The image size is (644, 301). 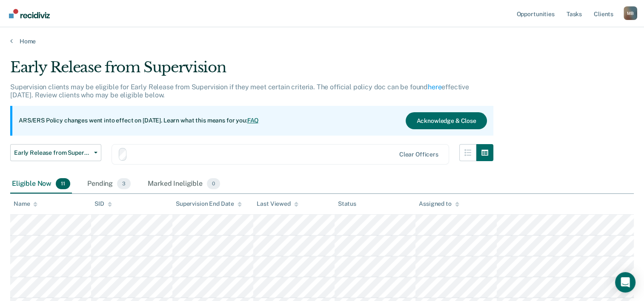 What do you see at coordinates (322, 41) in the screenshot?
I see `a: Home` at bounding box center [322, 41].